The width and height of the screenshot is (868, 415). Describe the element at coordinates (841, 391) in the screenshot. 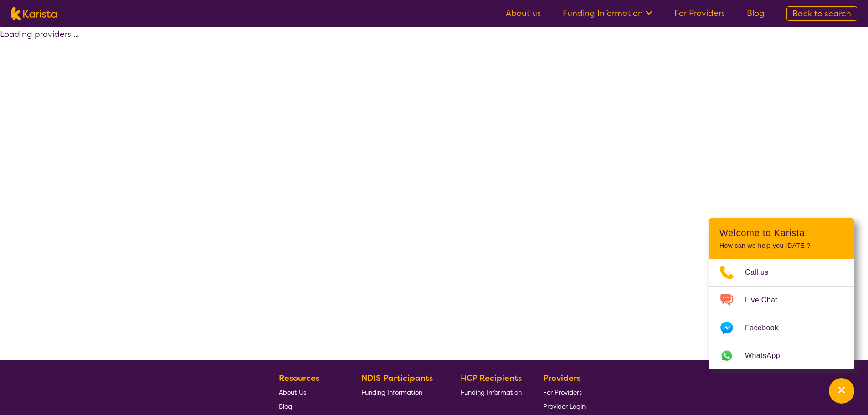

I see `button: Channel Menu` at that location.